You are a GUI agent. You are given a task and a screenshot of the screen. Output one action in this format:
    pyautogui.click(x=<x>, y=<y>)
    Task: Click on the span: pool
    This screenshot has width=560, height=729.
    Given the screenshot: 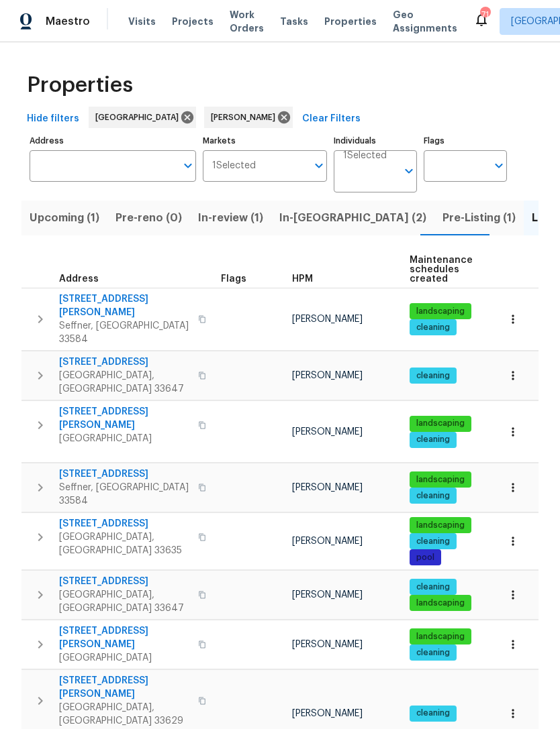 What is the action you would take?
    pyautogui.click(x=424, y=557)
    